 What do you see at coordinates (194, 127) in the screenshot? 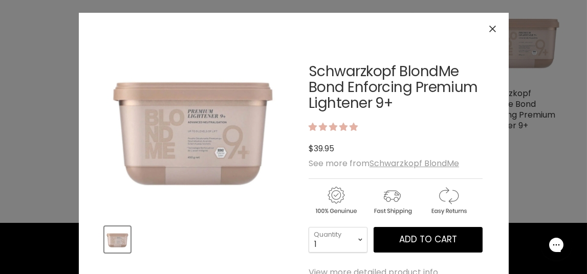
I see `div: Schwarzkopf BlondMe Bond Enforcing Premium Lightener 9+ image. Click or Scroll to Zoom.` at bounding box center [194, 127].